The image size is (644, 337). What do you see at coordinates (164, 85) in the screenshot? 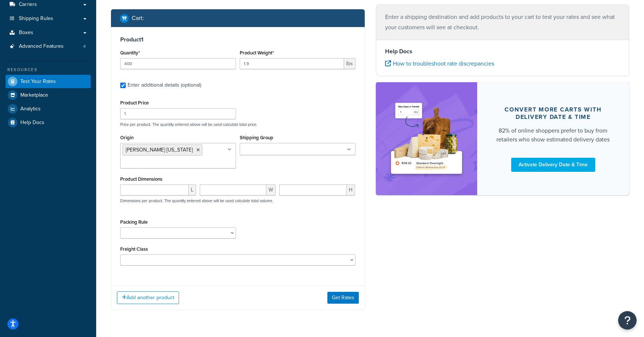
I see `div: Enter additional details (optional)` at bounding box center [164, 85].